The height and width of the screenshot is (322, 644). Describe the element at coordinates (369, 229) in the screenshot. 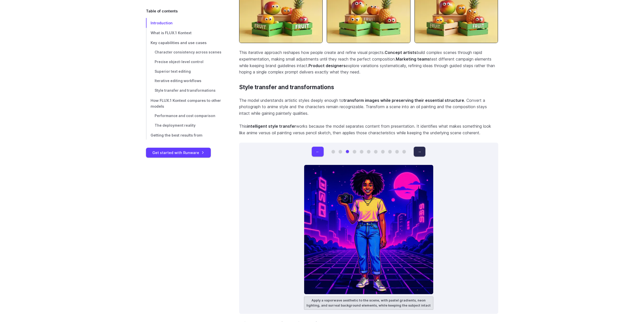

I see `img: Young woman with natural curly hair, wearing a pale yellow t-shirt and high-waisted jeans, holdin...` at that location.